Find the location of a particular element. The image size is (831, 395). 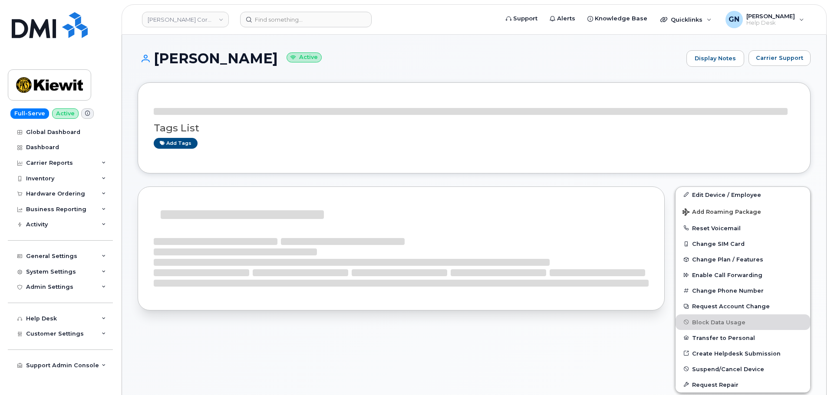

a: Edit Device / Employee is located at coordinates (743, 195).